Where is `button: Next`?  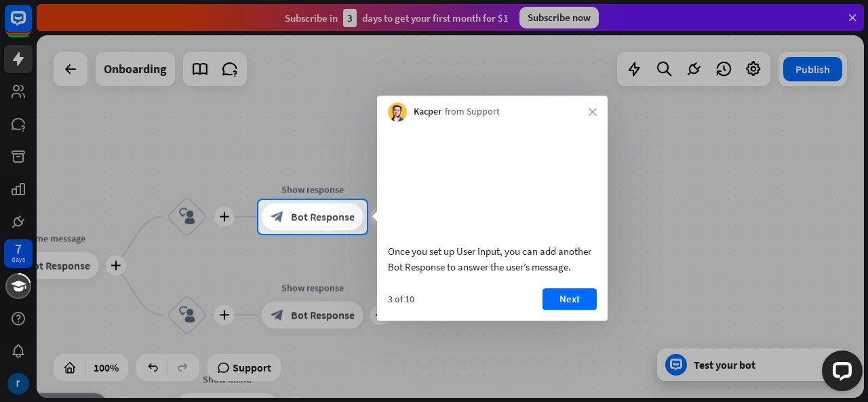 button: Next is located at coordinates (570, 299).